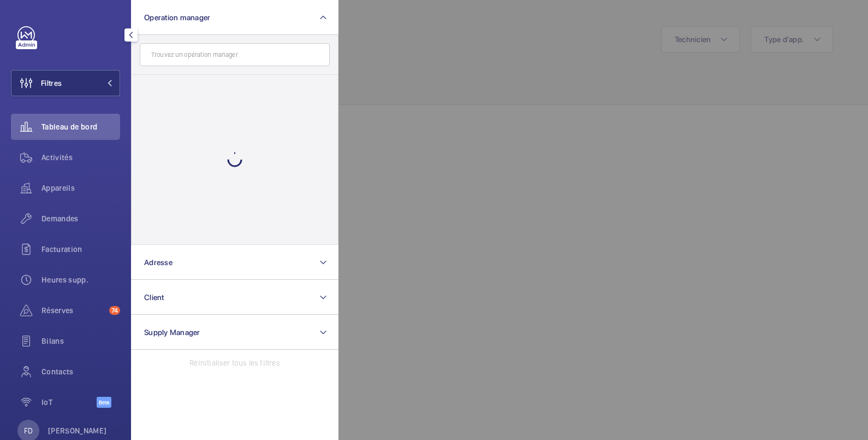 Image resolution: width=868 pixels, height=440 pixels. Describe the element at coordinates (80, 280) in the screenshot. I see `span: Heures supp.` at that location.